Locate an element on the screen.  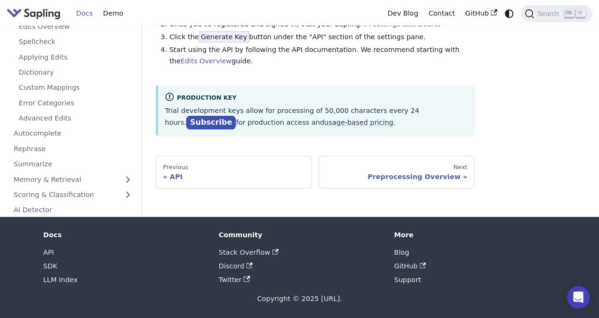
div: More is located at coordinates (475, 235).